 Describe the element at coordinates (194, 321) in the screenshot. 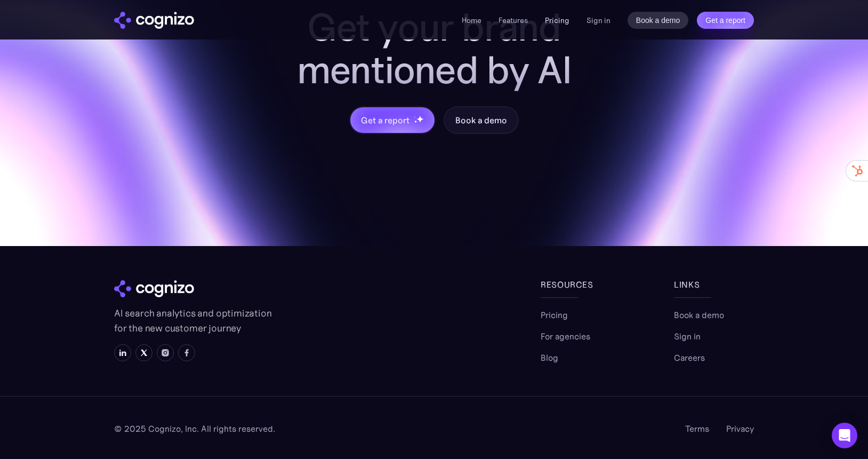

I see `p: AI search analytics and optimization for the new customer journey` at that location.